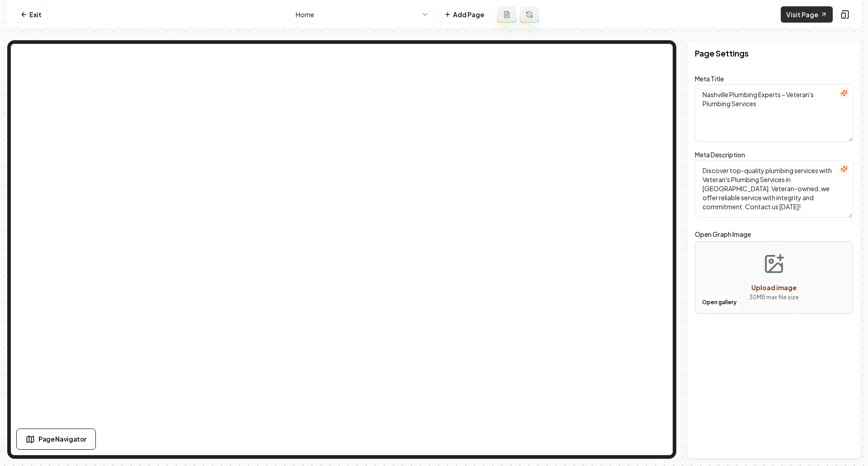 Image resolution: width=868 pixels, height=466 pixels. What do you see at coordinates (506, 14) in the screenshot?
I see `button: Add admin page prompt` at bounding box center [506, 14].